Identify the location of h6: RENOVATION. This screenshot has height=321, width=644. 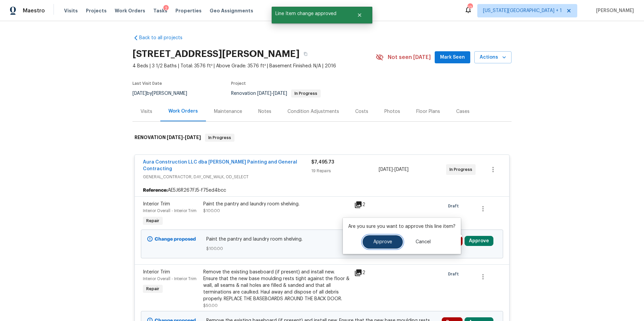
(168, 138).